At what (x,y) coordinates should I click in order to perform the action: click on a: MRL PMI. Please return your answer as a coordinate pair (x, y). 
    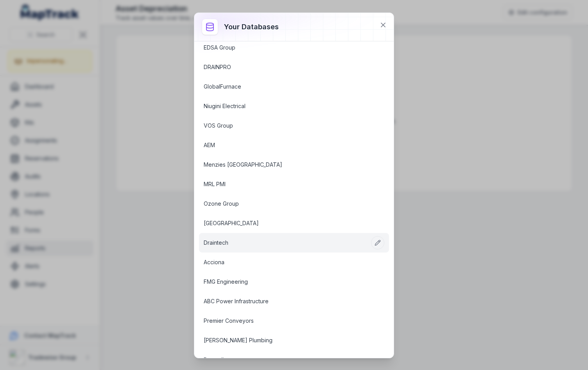
    Looking at the image, I should click on (285, 184).